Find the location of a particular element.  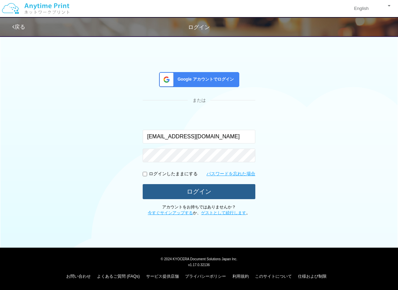

a: 利用規約 is located at coordinates (241, 276).